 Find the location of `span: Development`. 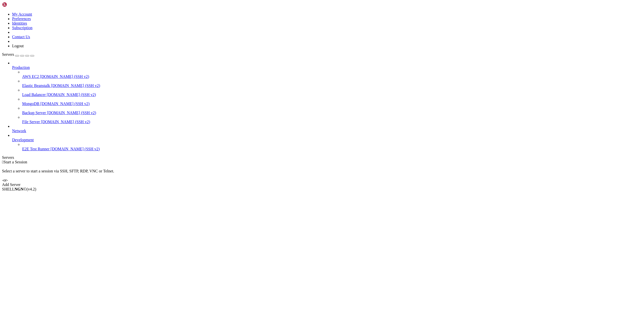

span: Development is located at coordinates (23, 140).